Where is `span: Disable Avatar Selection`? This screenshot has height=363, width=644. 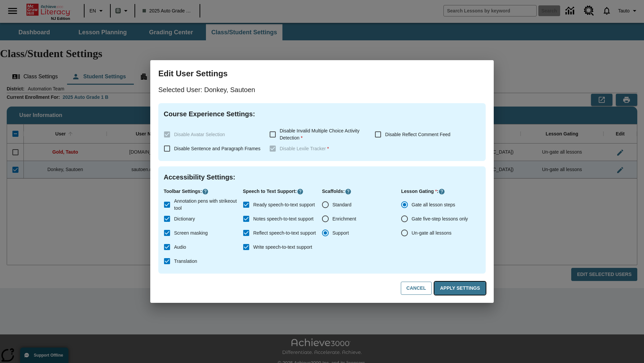
span: Disable Avatar Selection is located at coordinates (200, 134).